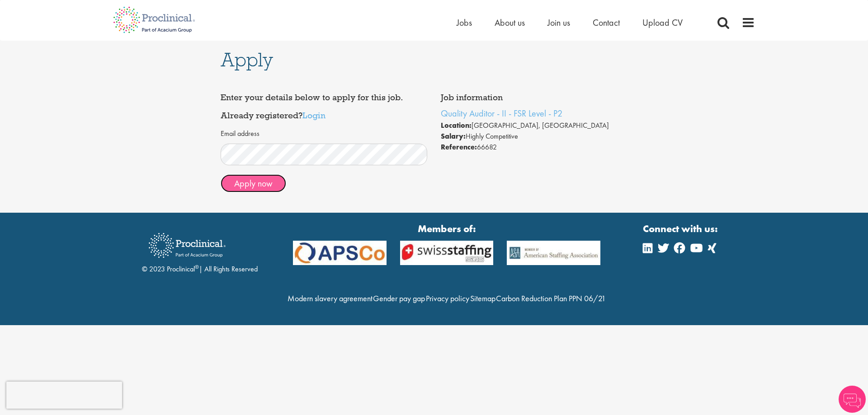 The width and height of the screenshot is (868, 415). What do you see at coordinates (457, 125) in the screenshot?
I see `strong: Location:` at bounding box center [457, 125].